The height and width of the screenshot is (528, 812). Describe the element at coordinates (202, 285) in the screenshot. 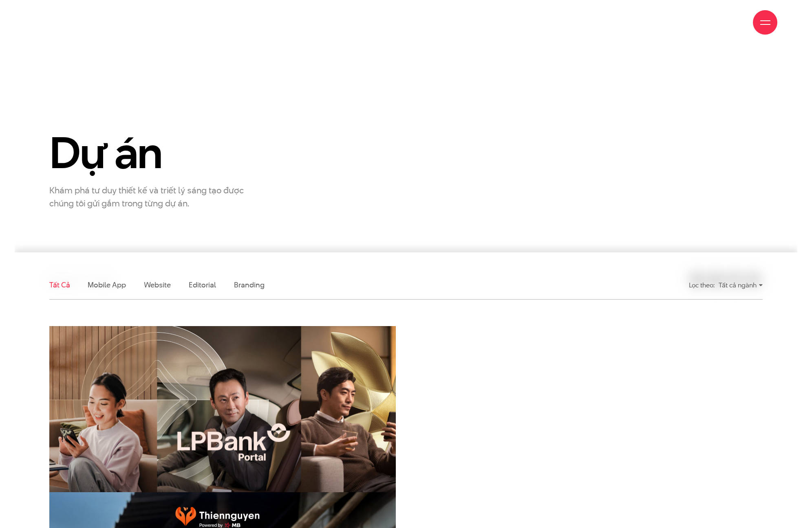

I see `a: Editorial` at that location.